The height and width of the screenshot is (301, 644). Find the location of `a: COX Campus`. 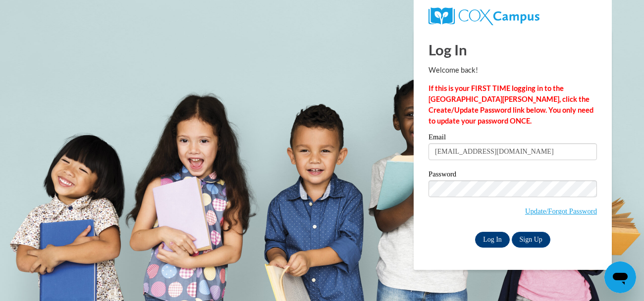

a: COX Campus is located at coordinates (513, 17).